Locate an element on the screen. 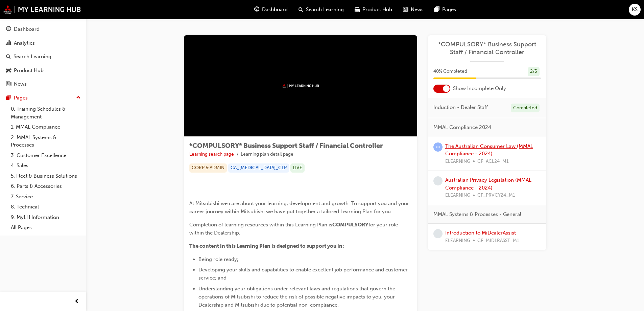 The image size is (644, 311). a: Australian Privacy Legislation (MMAL Compliance - 2024) is located at coordinates (488, 184).